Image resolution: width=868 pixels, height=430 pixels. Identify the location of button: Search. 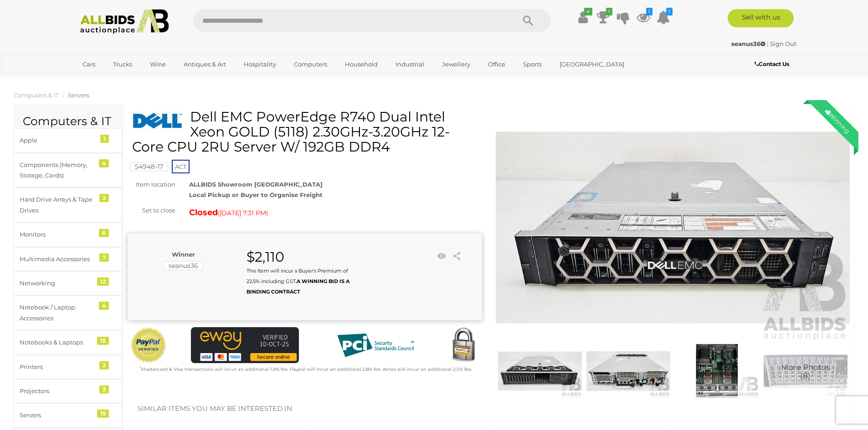
(528, 21).